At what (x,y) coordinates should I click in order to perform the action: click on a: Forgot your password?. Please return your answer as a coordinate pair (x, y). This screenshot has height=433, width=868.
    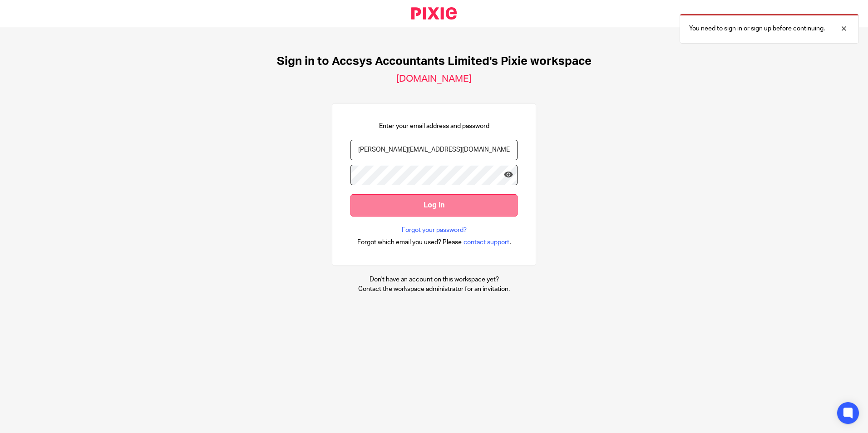
    Looking at the image, I should click on (434, 230).